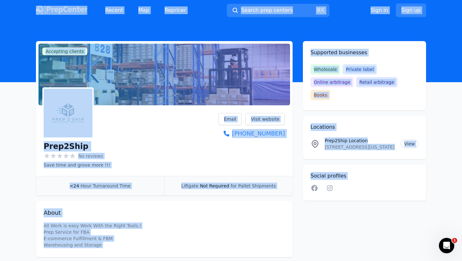  What do you see at coordinates (65, 51) in the screenshot?
I see `span: Accepting clients` at bounding box center [65, 51].